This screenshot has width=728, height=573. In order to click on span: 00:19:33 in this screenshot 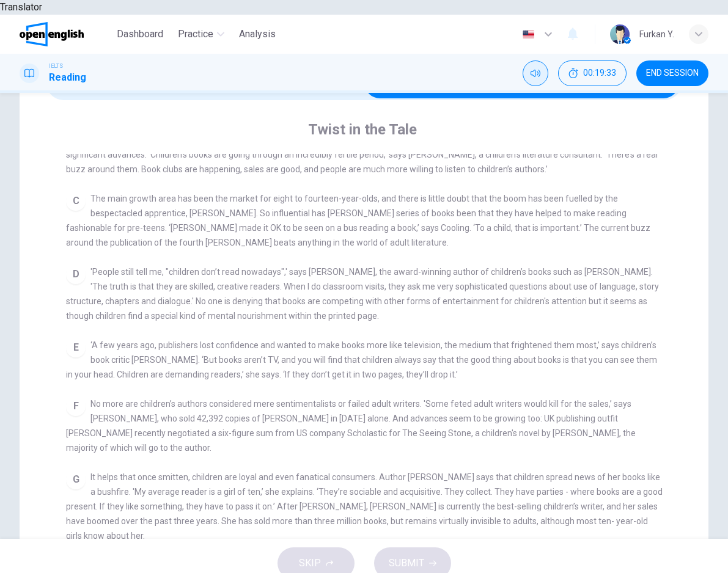, I will do `click(600, 73)`.